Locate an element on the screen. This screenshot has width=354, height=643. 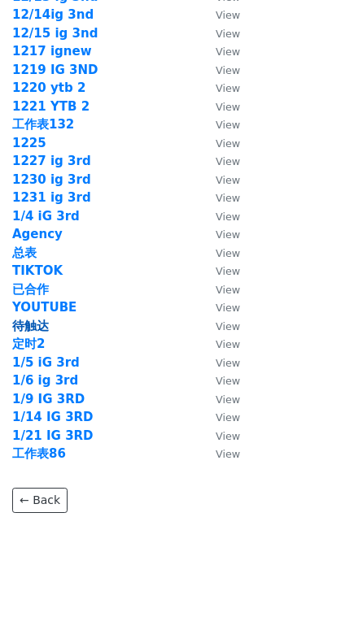
strong: 1220 ytb 2 is located at coordinates (49, 88).